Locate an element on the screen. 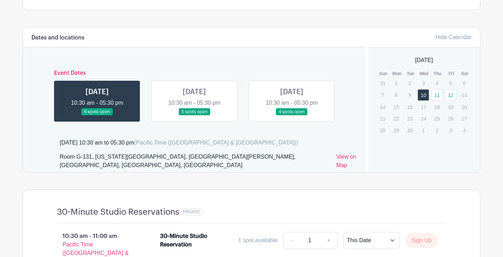 Image resolution: width=503 pixels, height=257 pixels. th: Wed is located at coordinates (424, 74).